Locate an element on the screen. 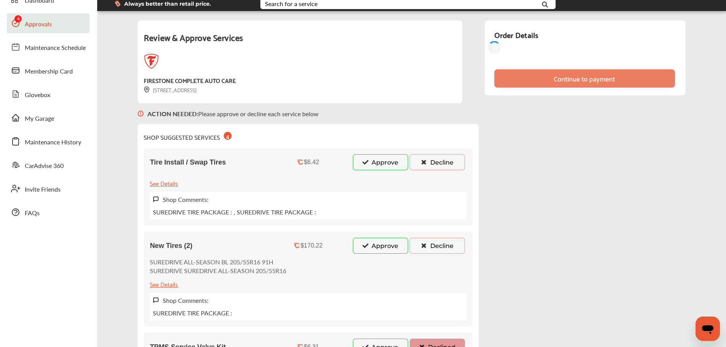 The width and height of the screenshot is (726, 347). span: Maintenance Schedule is located at coordinates (55, 48).